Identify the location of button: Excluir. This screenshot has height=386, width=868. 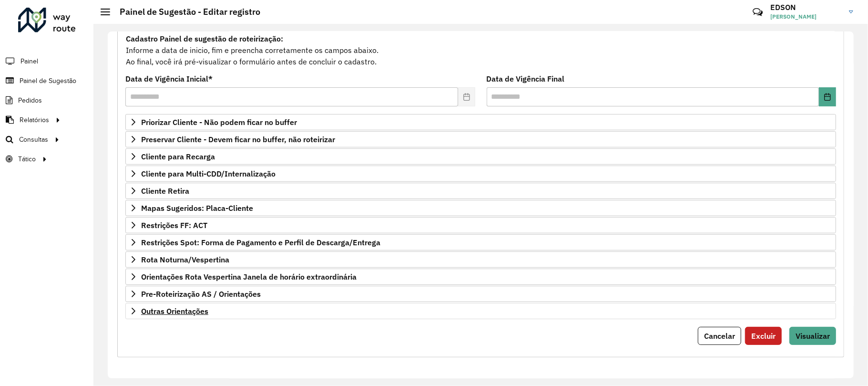
(763, 336).